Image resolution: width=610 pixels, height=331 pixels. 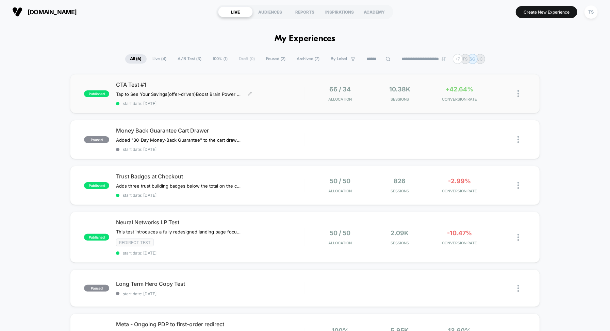 I want to click on span: 2.09k, so click(x=400, y=233).